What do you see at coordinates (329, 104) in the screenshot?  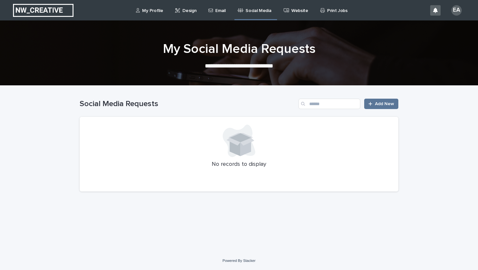 I see `div: Search` at bounding box center [329, 104].